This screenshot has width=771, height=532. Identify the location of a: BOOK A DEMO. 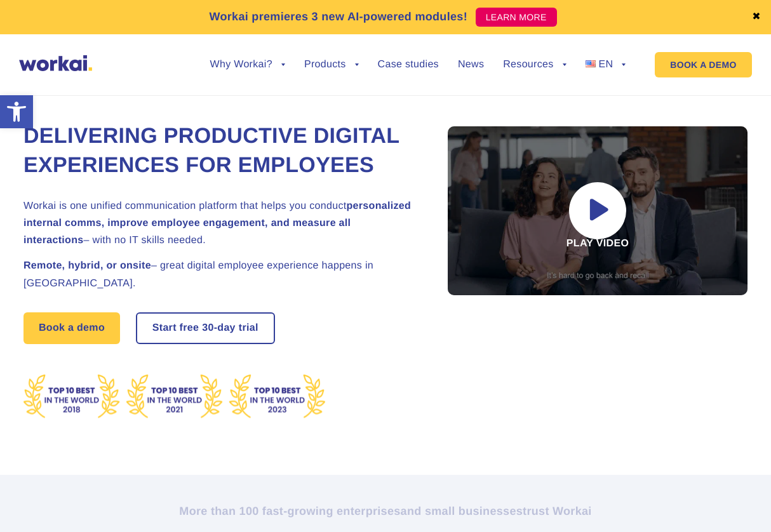
(703, 65).